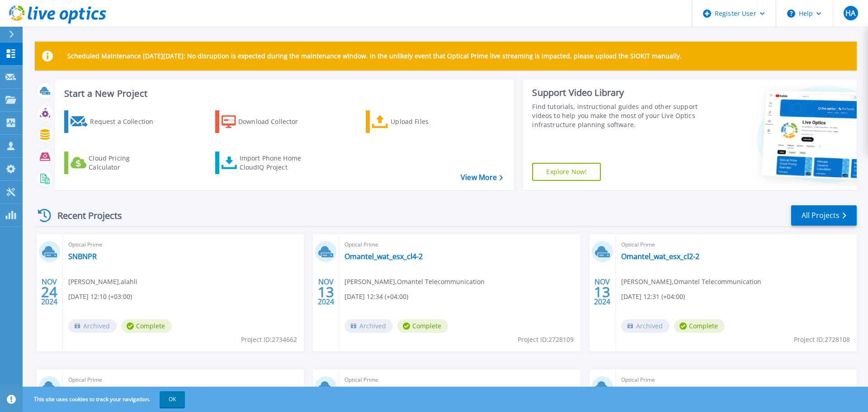 This screenshot has width=868, height=412. I want to click on span: Project ID: 2728109, so click(546, 340).